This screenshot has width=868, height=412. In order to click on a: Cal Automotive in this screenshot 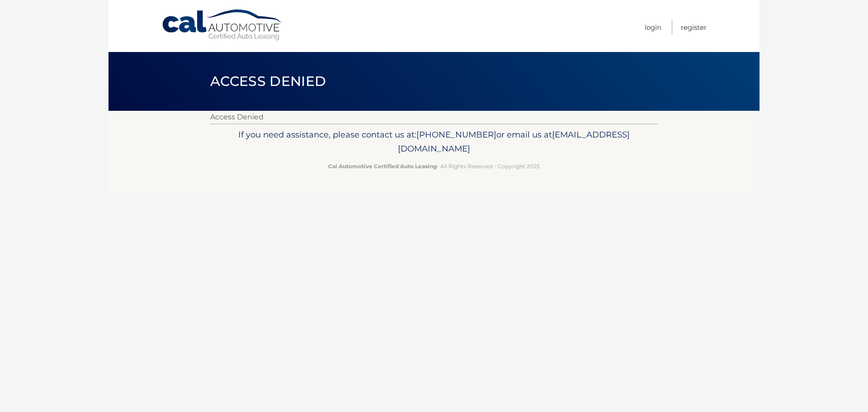, I will do `click(222, 25)`.